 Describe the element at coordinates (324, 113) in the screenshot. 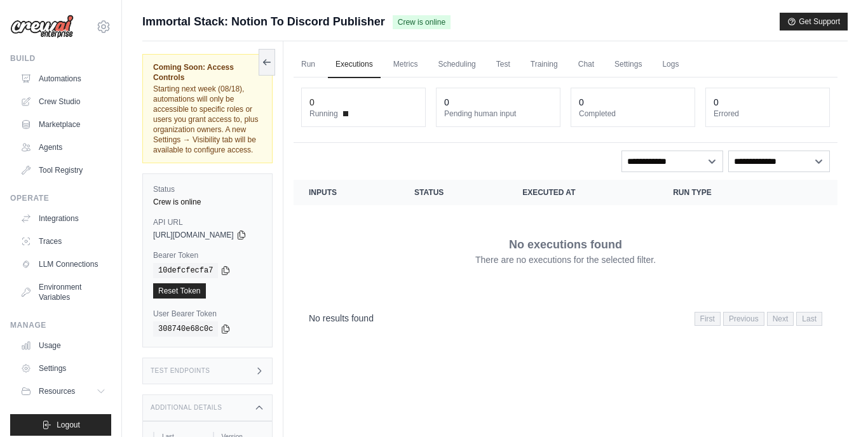

I see `span: Running` at that location.